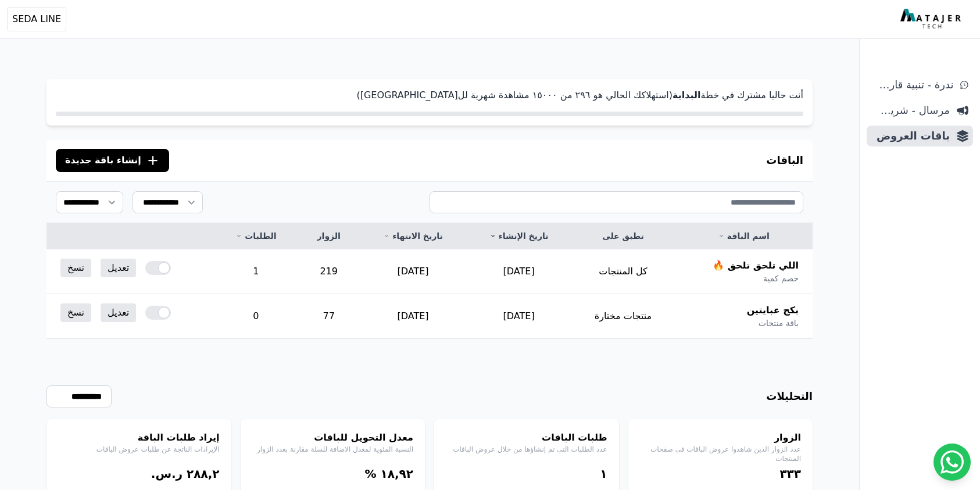  Describe the element at coordinates (328, 271) in the screenshot. I see `td: 219` at that location.